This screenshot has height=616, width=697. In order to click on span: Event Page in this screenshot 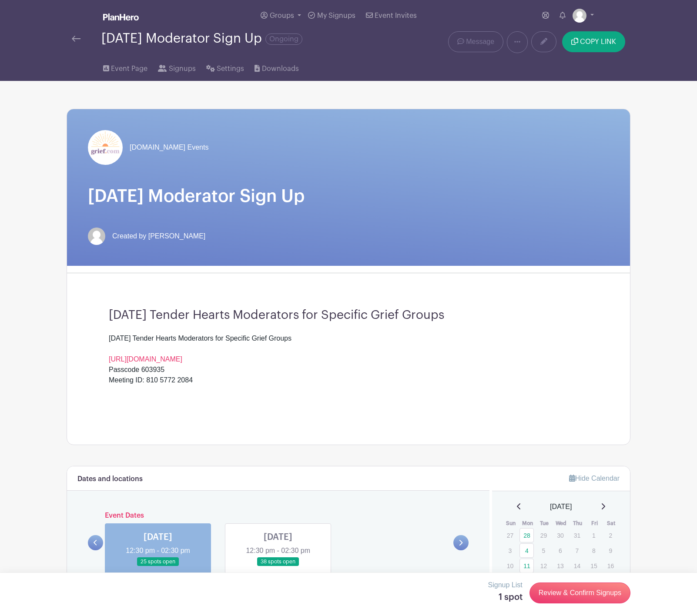, I will do `click(129, 69)`.